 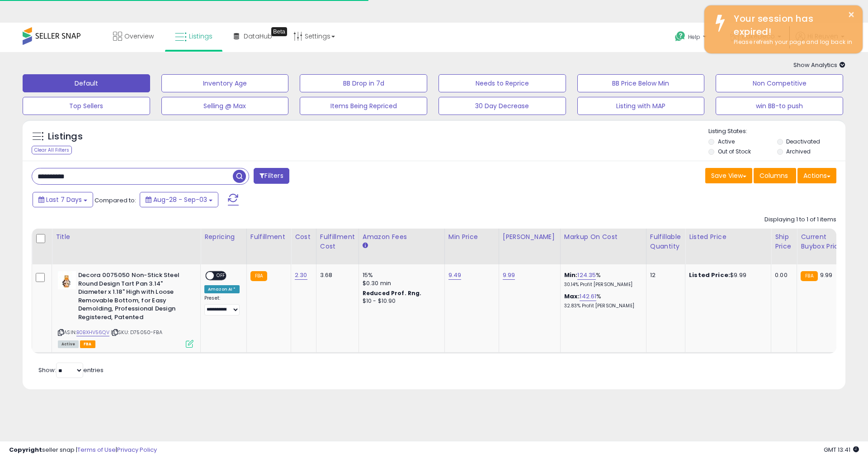 I want to click on button: Inventory Age, so click(x=225, y=83).